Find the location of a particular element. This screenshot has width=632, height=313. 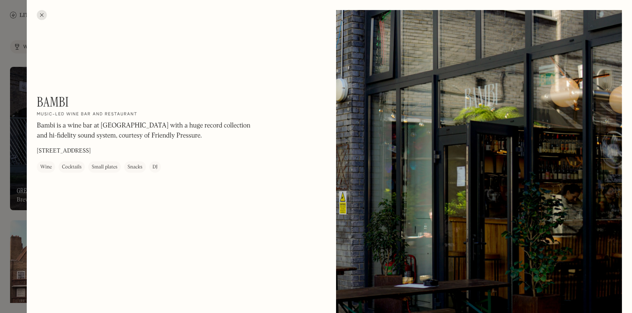

h1: Bambi is located at coordinates (53, 102).